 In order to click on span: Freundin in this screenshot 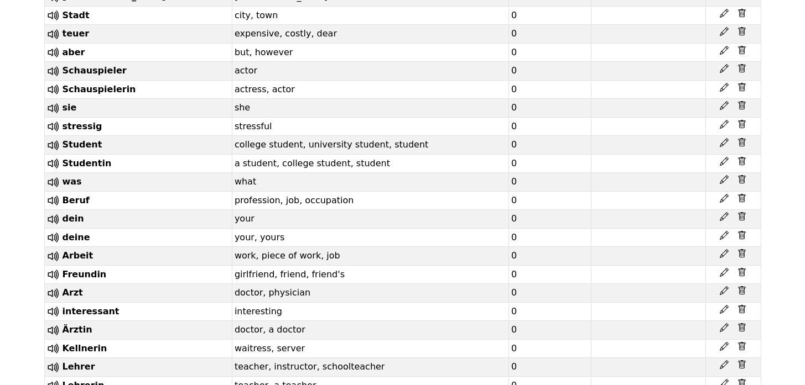, I will do `click(85, 274)`.